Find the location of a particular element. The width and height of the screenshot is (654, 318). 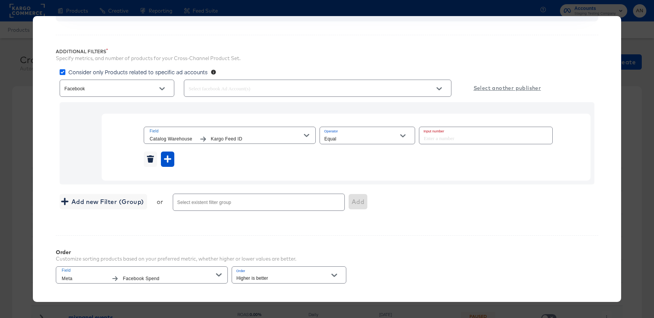

span: Consider only Products related to specific ad accounts is located at coordinates (138, 72).